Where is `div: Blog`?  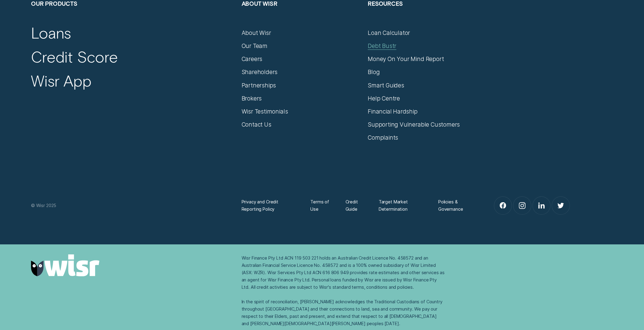
div: Blog is located at coordinates (374, 72).